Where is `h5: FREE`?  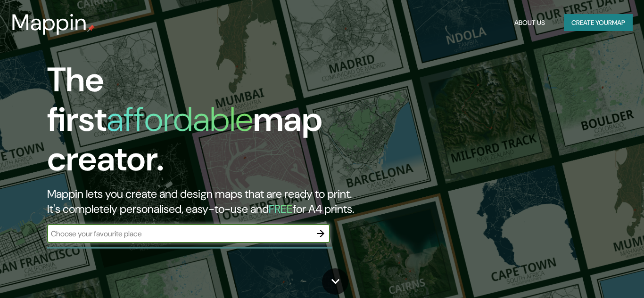 h5: FREE is located at coordinates (281, 209).